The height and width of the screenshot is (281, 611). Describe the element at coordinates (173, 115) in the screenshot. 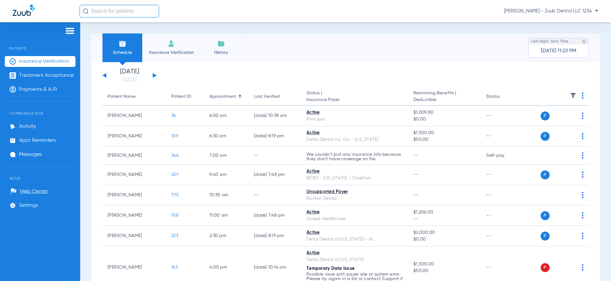

I see `span: 36` at that location.